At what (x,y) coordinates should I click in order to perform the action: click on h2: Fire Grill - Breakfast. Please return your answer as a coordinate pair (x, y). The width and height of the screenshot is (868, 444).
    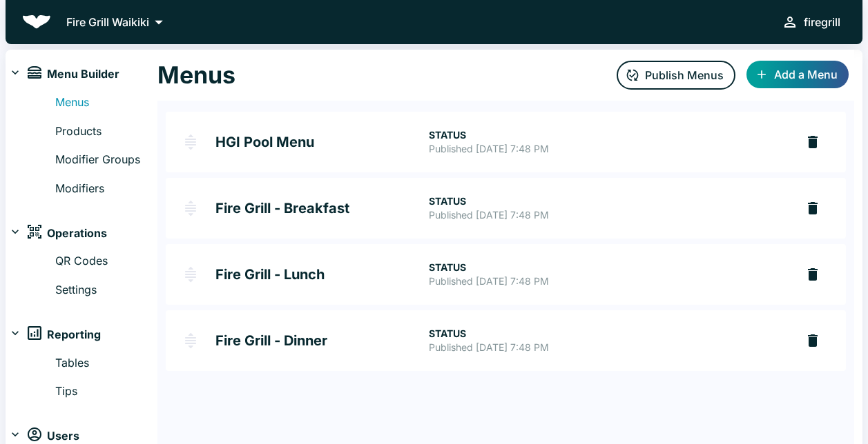
    Looking at the image, I should click on (322, 208).